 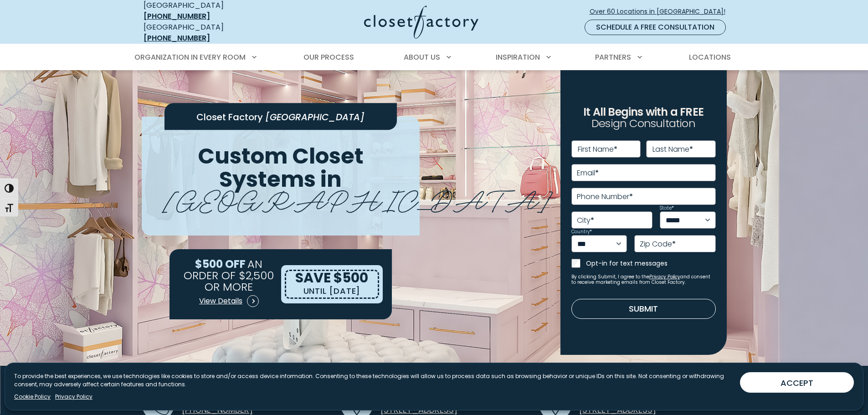 What do you see at coordinates (643, 123) in the screenshot?
I see `span: Design Consultation` at bounding box center [643, 123].